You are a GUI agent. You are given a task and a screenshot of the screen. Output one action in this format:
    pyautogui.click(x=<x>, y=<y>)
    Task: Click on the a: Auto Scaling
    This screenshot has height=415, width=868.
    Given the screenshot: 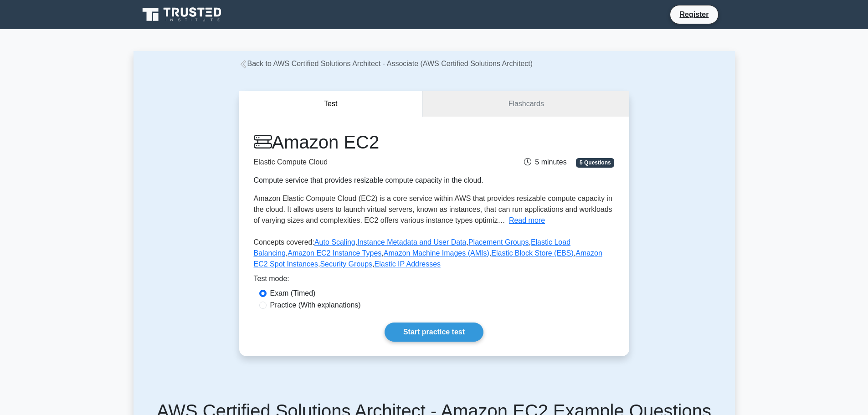 What is the action you would take?
    pyautogui.click(x=335, y=242)
    